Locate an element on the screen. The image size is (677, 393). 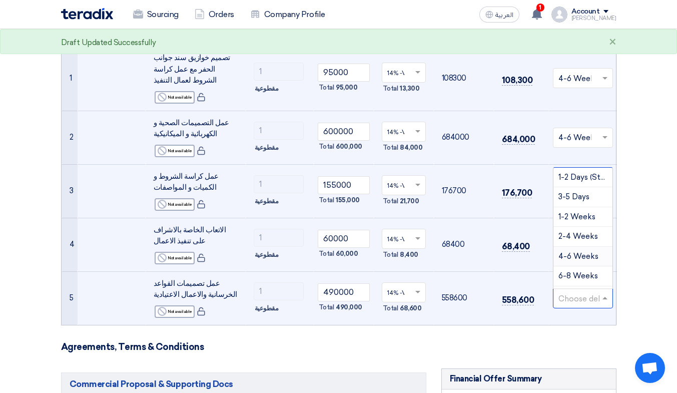
a: Sourcing is located at coordinates (156, 15).